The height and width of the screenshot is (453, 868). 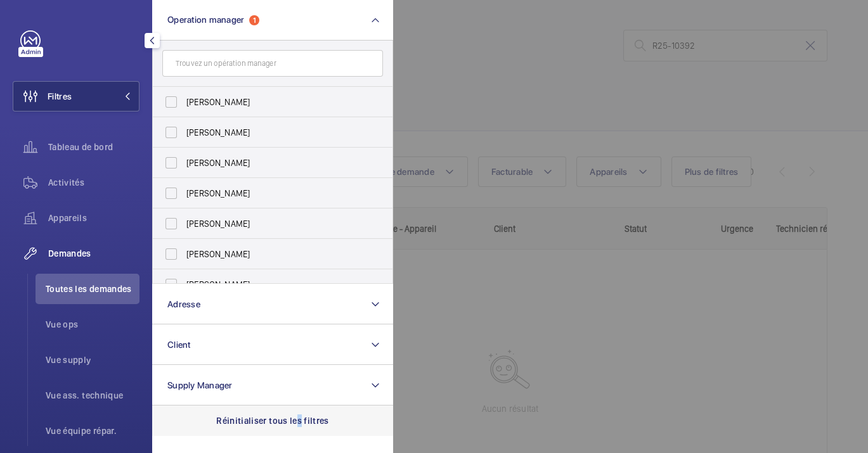 I want to click on span: Vue ass. technique, so click(x=93, y=396).